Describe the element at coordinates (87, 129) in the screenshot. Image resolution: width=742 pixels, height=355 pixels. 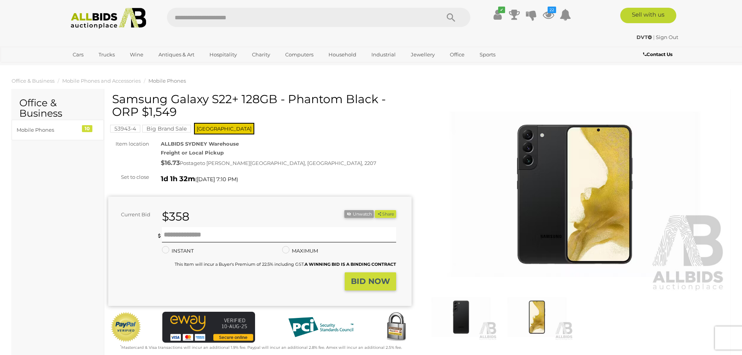
I see `div: 10` at that location.